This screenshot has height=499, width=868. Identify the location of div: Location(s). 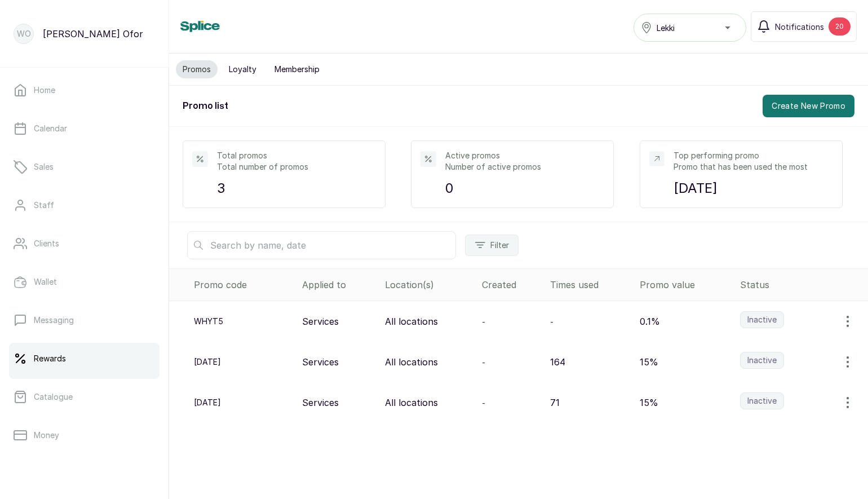
(429, 285).